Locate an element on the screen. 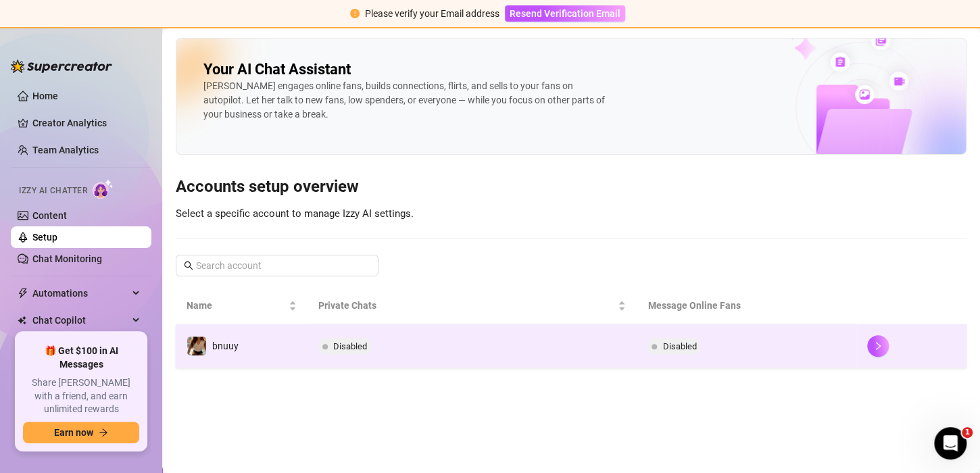 The width and height of the screenshot is (980, 473). span: 🎁 Get $100 in AI Messages is located at coordinates (81, 357).